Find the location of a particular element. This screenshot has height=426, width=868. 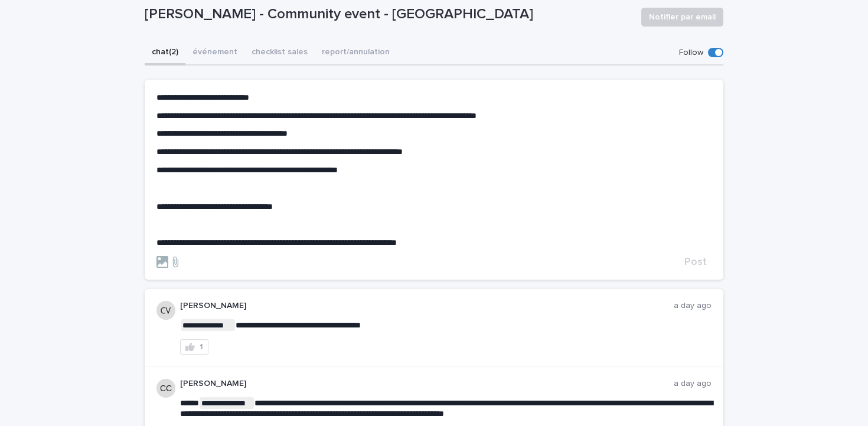

span: Notifier par email is located at coordinates (683, 17).